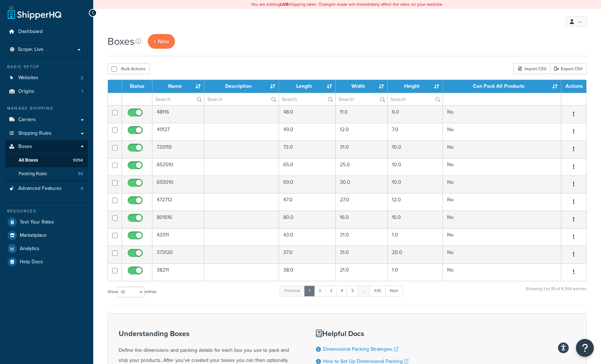 This screenshot has width=601, height=364. What do you see at coordinates (47, 222) in the screenshot?
I see `li: Test Your Rates` at bounding box center [47, 222].